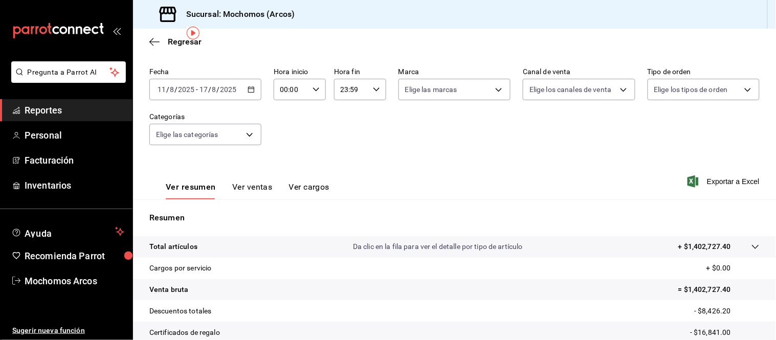 Image resolution: width=776 pixels, height=340 pixels. Describe the element at coordinates (180, 311) in the screenshot. I see `p: Descuentos totales` at that location.